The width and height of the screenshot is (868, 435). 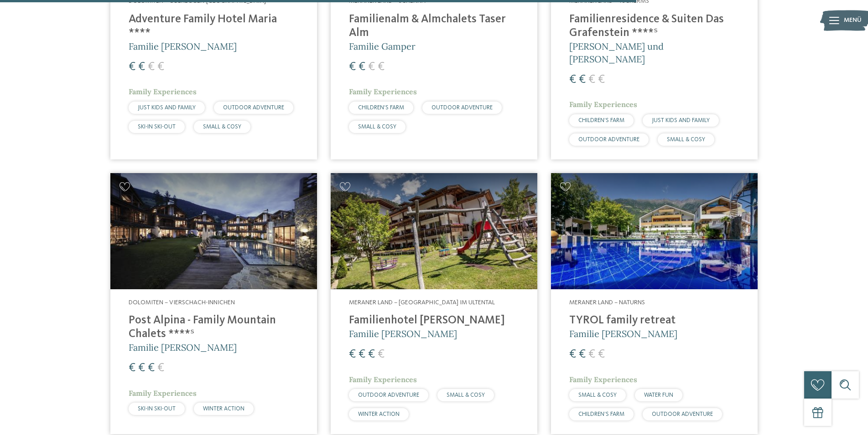 What do you see at coordinates (214, 304) in the screenshot?
I see `a: Familienhotels gesucht? Hier findet ihr die besten! Dolomiten – Vierschach-Innichen Post Alpina -...` at bounding box center [214, 304].